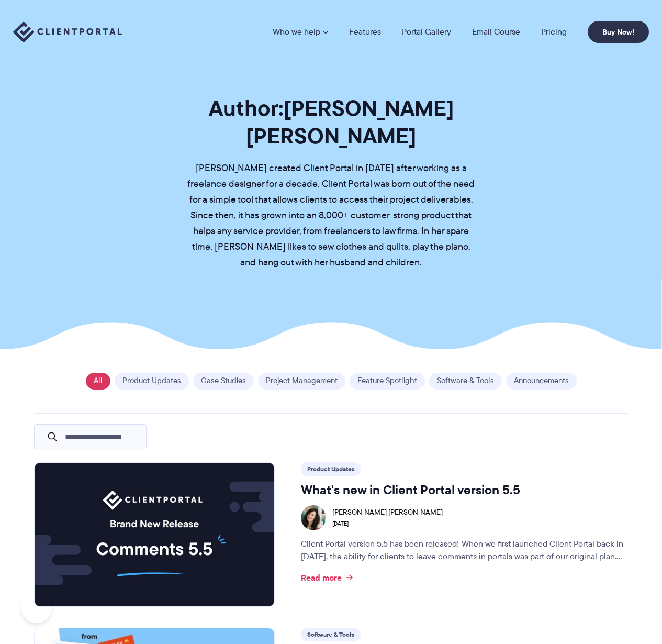  What do you see at coordinates (496, 32) in the screenshot?
I see `a: Email Course` at bounding box center [496, 32].